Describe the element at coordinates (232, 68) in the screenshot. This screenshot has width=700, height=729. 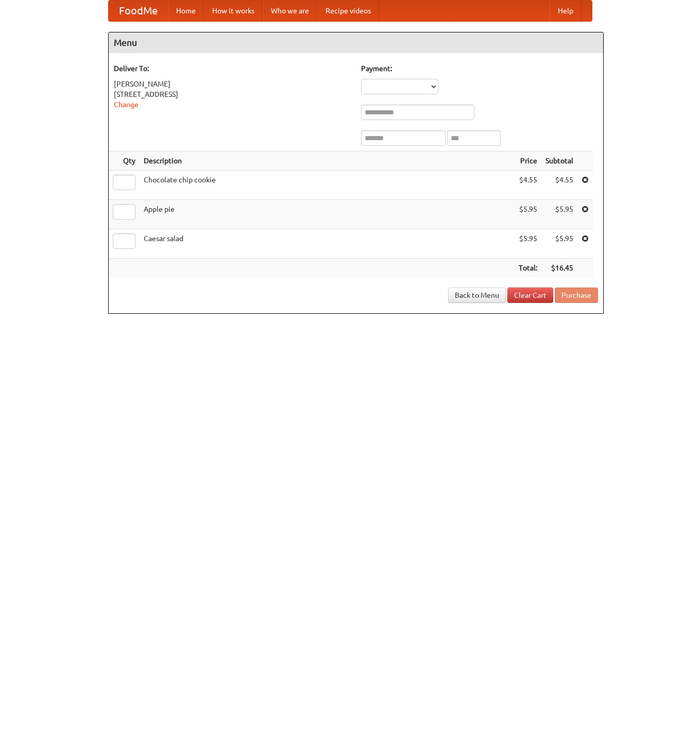
I see `h5: Deliver To:` at that location.